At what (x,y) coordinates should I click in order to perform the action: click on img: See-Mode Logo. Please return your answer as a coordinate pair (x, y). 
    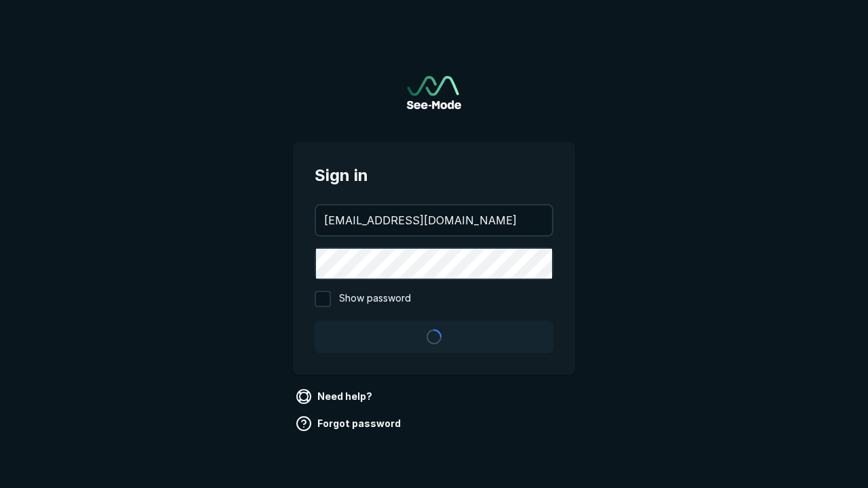
    Looking at the image, I should click on (434, 92).